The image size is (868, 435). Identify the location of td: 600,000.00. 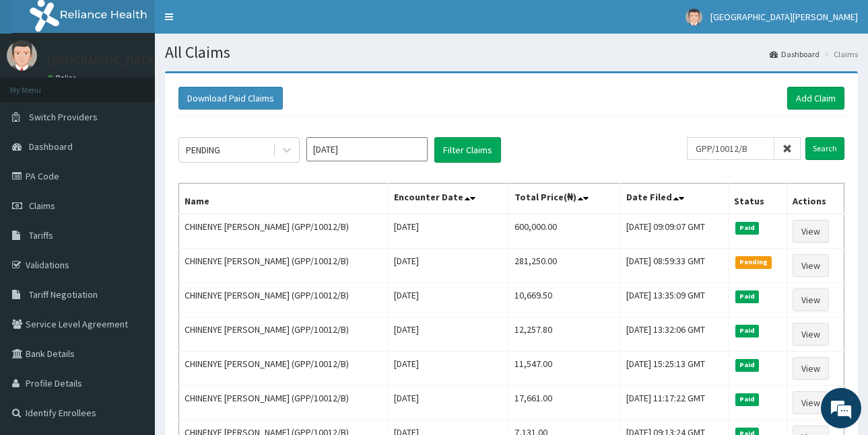
(565, 232).